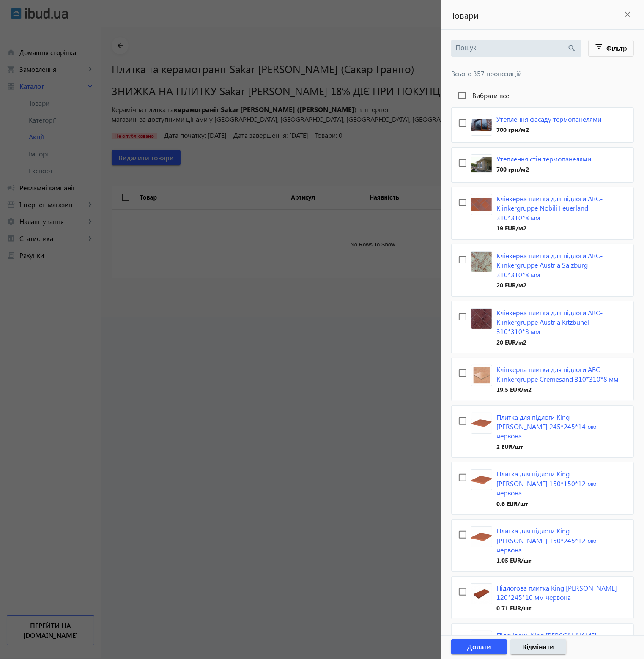 The width and height of the screenshot is (644, 659). Describe the element at coordinates (543, 73) in the screenshot. I see `span: Всього 357 пропозицій` at that location.